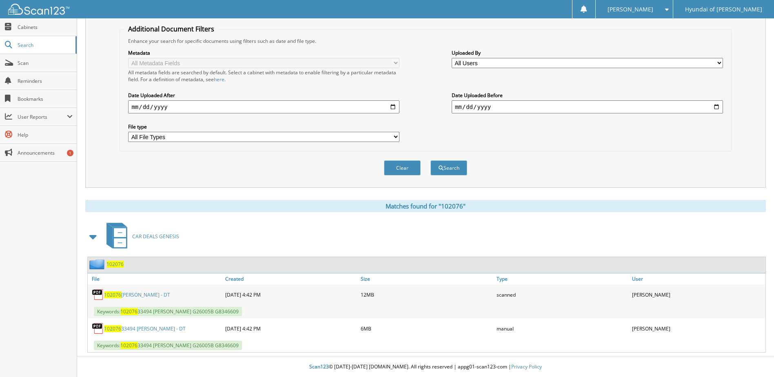 The height and width of the screenshot is (377, 774). I want to click on label: Uploaded By, so click(587, 53).